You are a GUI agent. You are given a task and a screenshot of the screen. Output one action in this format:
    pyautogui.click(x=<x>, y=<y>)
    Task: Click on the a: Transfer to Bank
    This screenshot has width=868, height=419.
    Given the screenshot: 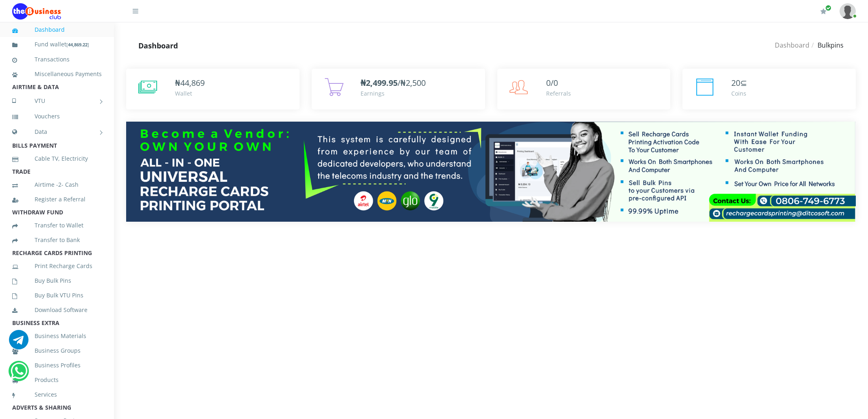 What is the action you would take?
    pyautogui.click(x=57, y=240)
    